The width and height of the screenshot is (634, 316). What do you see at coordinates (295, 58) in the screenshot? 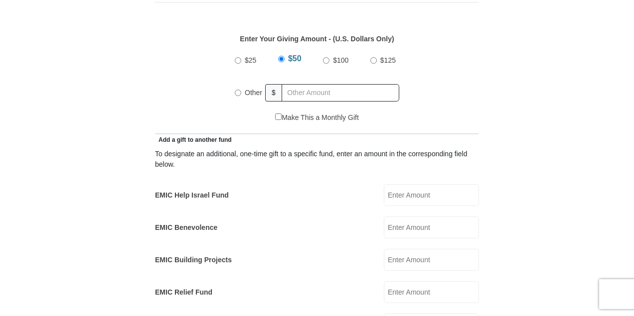
I see `span: $50` at bounding box center [295, 58].